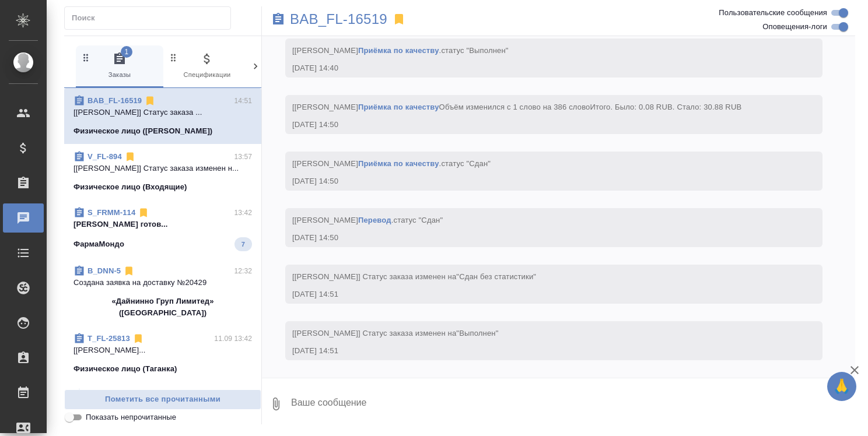 The width and height of the screenshot is (868, 436). Describe the element at coordinates (151, 18) in the screenshot. I see `input: Поиск` at that location.